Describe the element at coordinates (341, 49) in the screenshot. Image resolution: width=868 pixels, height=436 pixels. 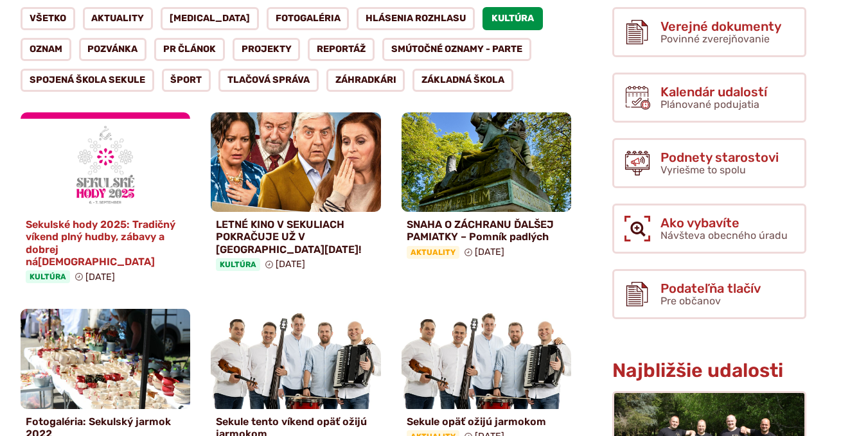
I see `a: Reportáž` at that location.